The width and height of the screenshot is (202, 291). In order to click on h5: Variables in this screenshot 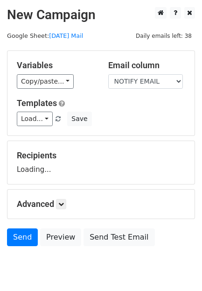, I will do `click(56, 65)`.